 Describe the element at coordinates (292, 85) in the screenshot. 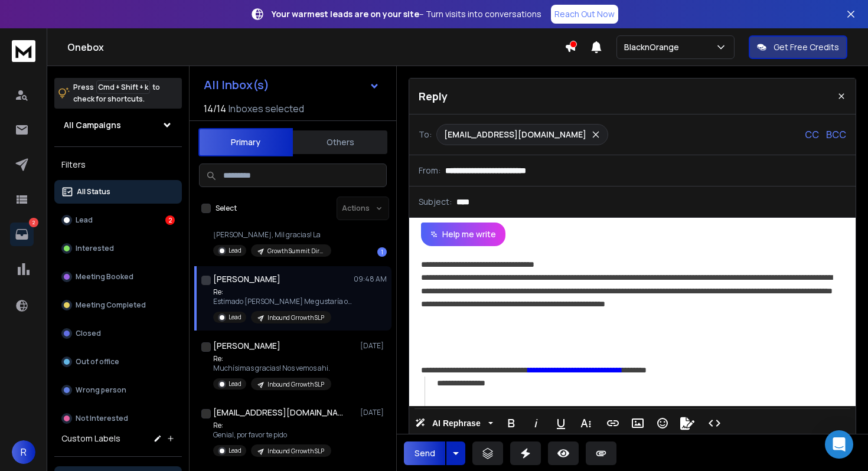

I see `button: All Inbox(s)` at that location.